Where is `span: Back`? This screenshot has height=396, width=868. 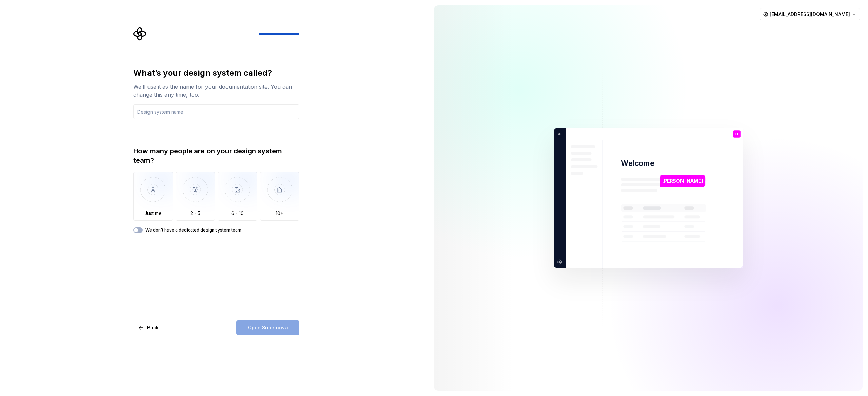
span: Back is located at coordinates (153, 328).